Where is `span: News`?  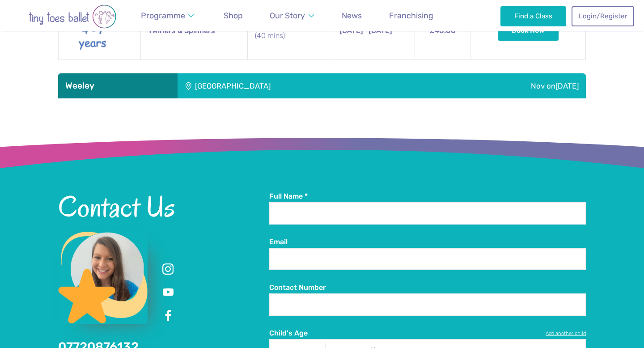 span: News is located at coordinates (351, 15).